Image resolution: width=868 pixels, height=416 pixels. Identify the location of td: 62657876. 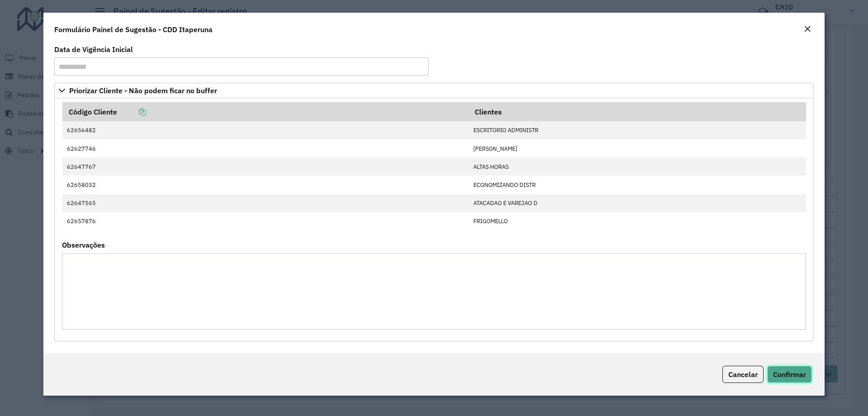
(265, 221).